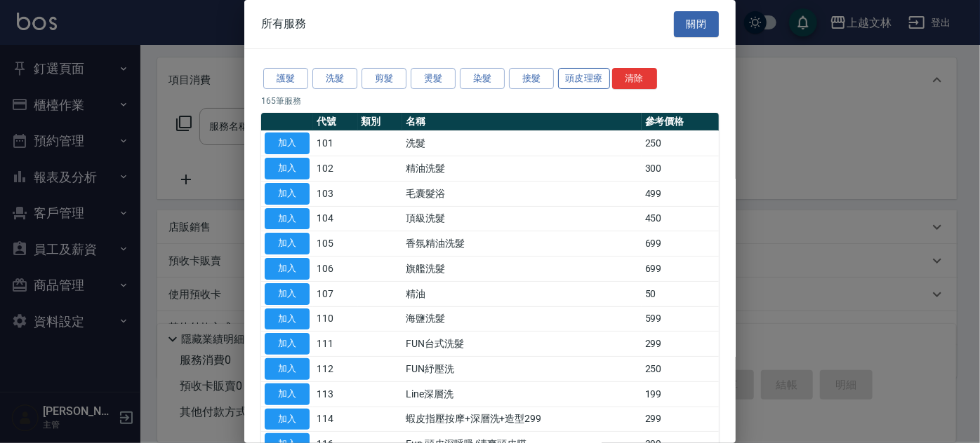  I want to click on p: 165 筆服務, so click(490, 101).